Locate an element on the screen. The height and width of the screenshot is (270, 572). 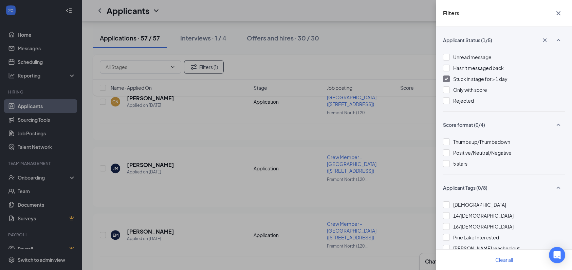
span: Thumbs up/Thumbs down is located at coordinates (482, 142).